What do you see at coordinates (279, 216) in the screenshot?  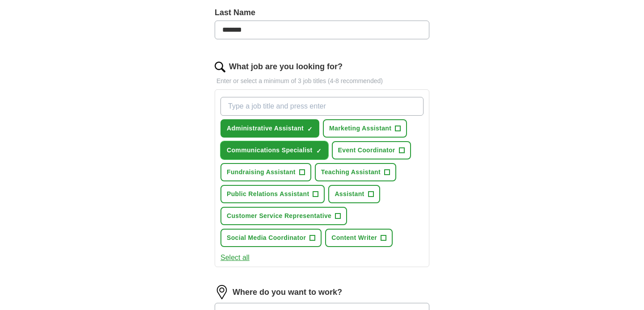 I see `span: Customer Service Representative` at bounding box center [279, 216].